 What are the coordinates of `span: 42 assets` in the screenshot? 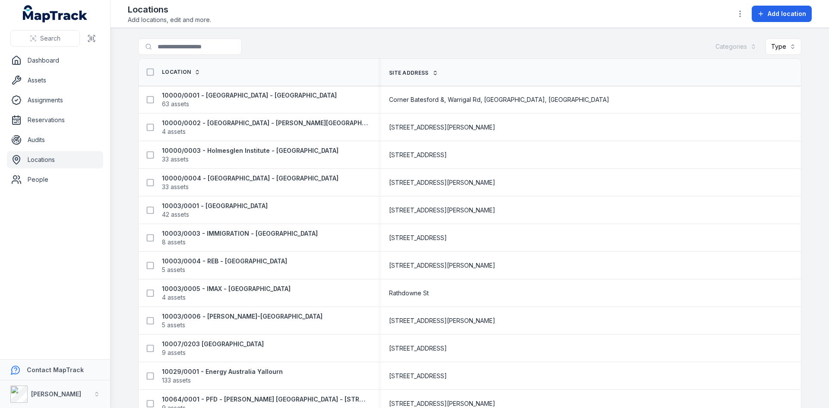 It's located at (175, 215).